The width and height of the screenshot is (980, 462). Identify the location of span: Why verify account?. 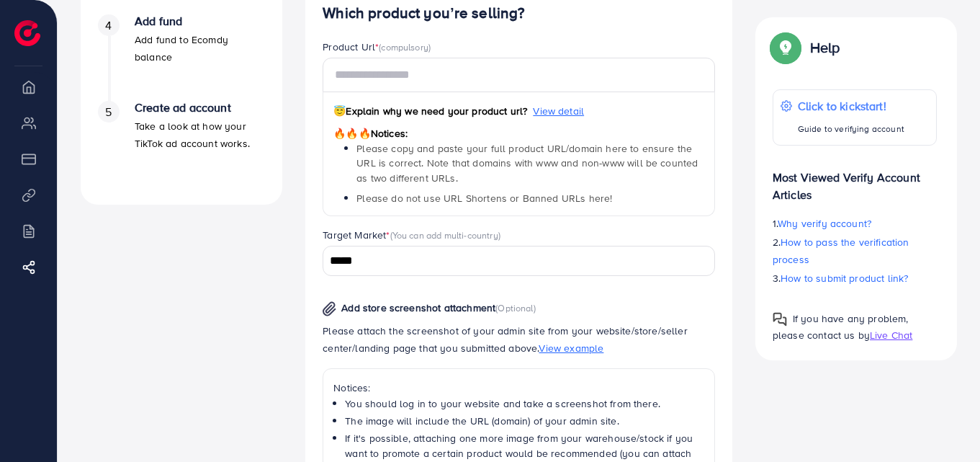
(824, 224).